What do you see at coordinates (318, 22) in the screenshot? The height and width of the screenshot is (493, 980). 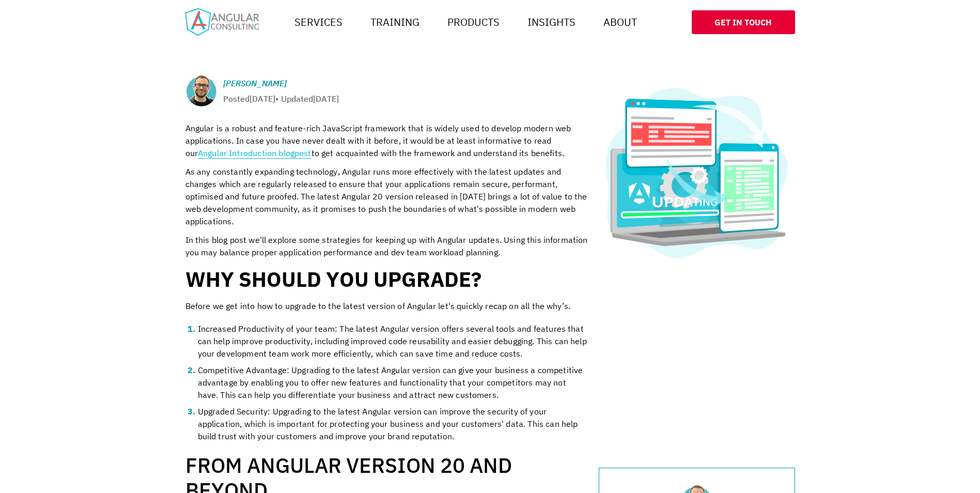 I see `a: Services` at bounding box center [318, 22].